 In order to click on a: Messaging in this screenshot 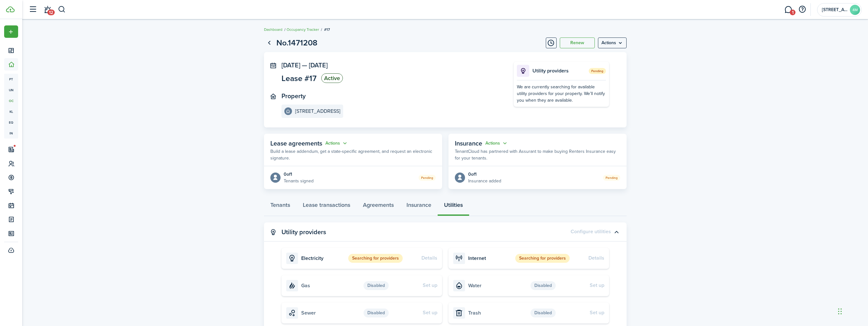, I will do `click(788, 9)`.